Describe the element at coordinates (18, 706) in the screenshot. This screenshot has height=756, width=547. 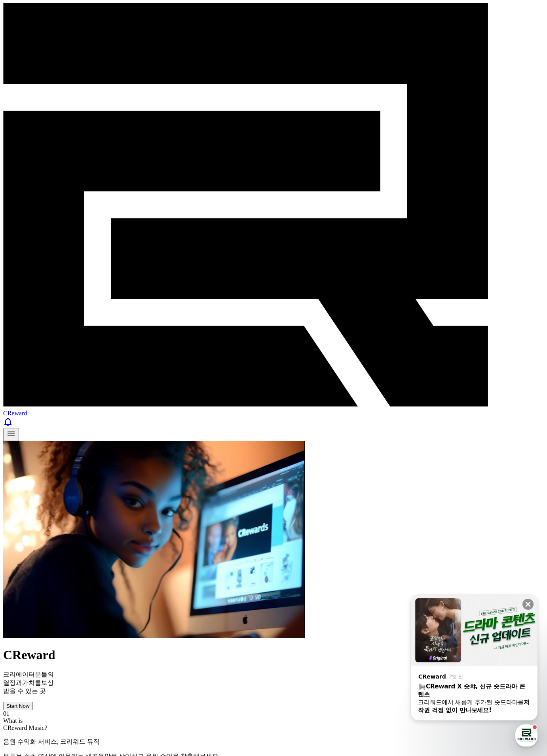
I see `div: Start Now` at that location.